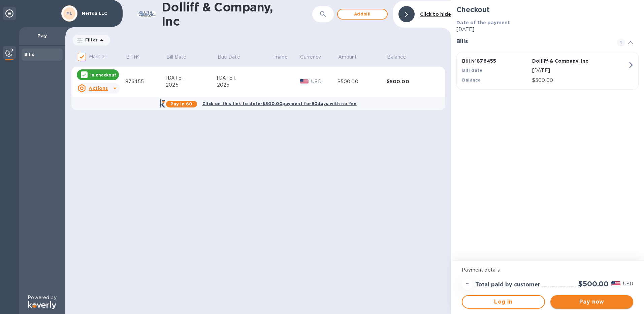 The height and width of the screenshot is (314, 644). I want to click on b: Bill date, so click(473, 70).